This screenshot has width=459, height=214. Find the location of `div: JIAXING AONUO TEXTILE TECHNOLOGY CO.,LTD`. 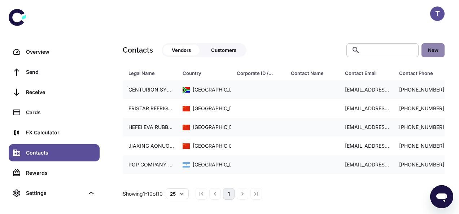

div: JIAXING AONUO TEXTILE TECHNOLOGY CO.,LTD is located at coordinates (150, 146).